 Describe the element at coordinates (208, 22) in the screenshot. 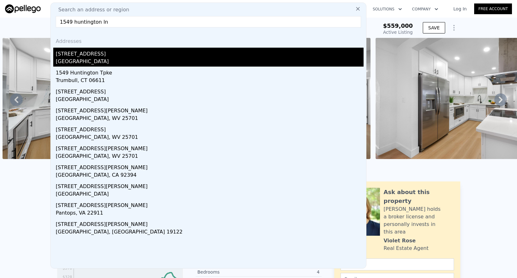

I see `input: Enter an address, city, region, neighborhood or zip code` at that location.